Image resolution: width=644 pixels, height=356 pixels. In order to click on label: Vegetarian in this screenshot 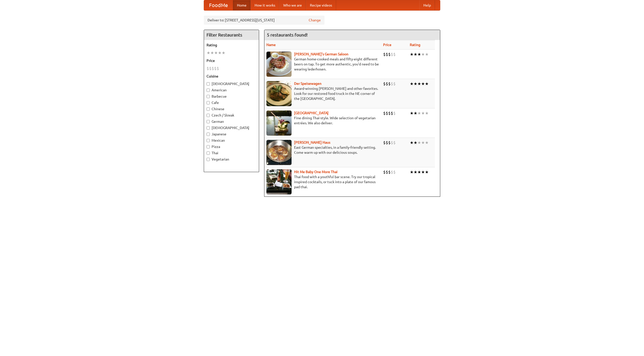, I will do `click(232, 159)`.